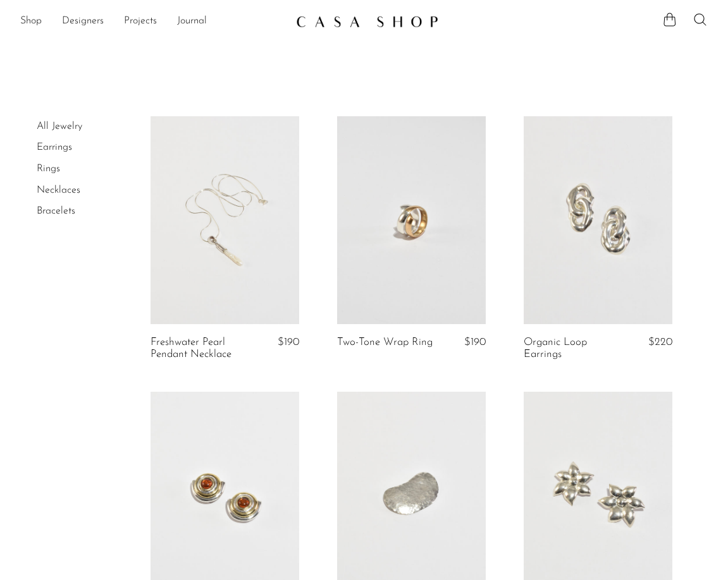  What do you see at coordinates (153, 22) in the screenshot?
I see `nav: Desktop navigation` at bounding box center [153, 22].